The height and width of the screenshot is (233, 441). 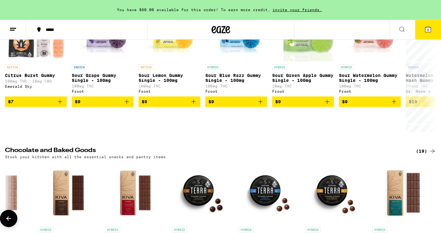 What do you see at coordinates (69, 193) in the screenshot?
I see `img: Kiva Confections - Dark Chocolate Bar` at bounding box center [69, 193].